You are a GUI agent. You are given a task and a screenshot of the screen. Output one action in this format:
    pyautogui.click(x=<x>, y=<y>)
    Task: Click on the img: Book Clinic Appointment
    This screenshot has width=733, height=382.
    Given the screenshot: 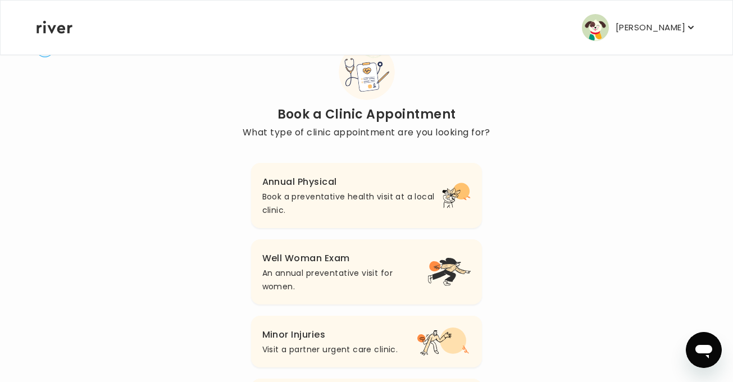 What is the action you would take?
    pyautogui.click(x=367, y=72)
    